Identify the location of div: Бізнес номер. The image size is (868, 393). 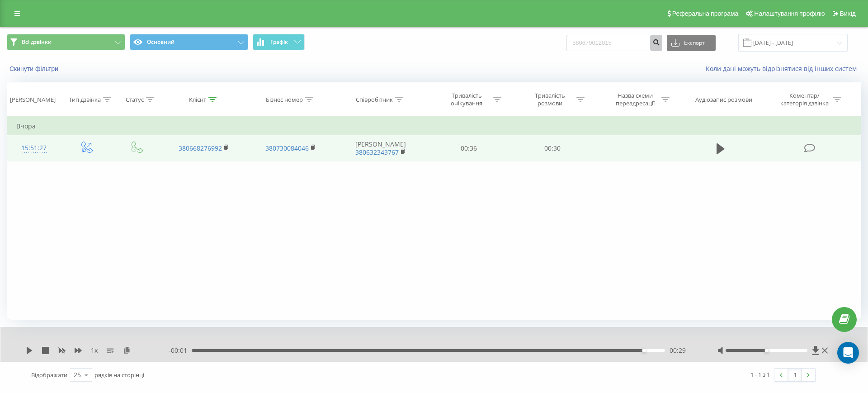
(284, 99).